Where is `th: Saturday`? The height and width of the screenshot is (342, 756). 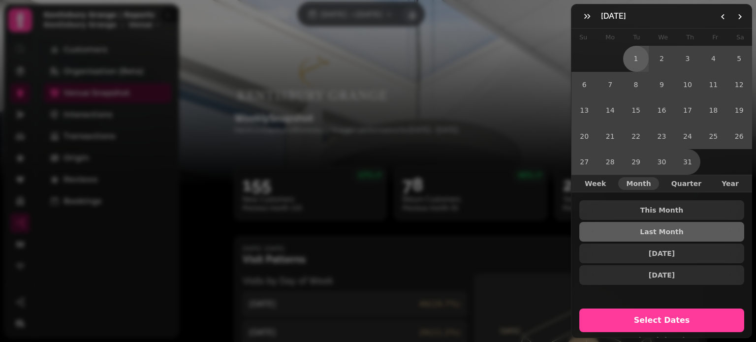
th: Saturday is located at coordinates (740, 37).